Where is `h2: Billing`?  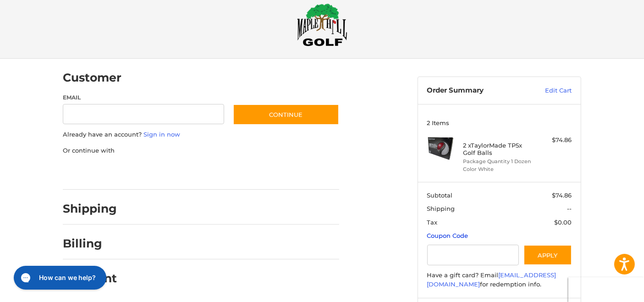 h2: Billing is located at coordinates (89, 243).